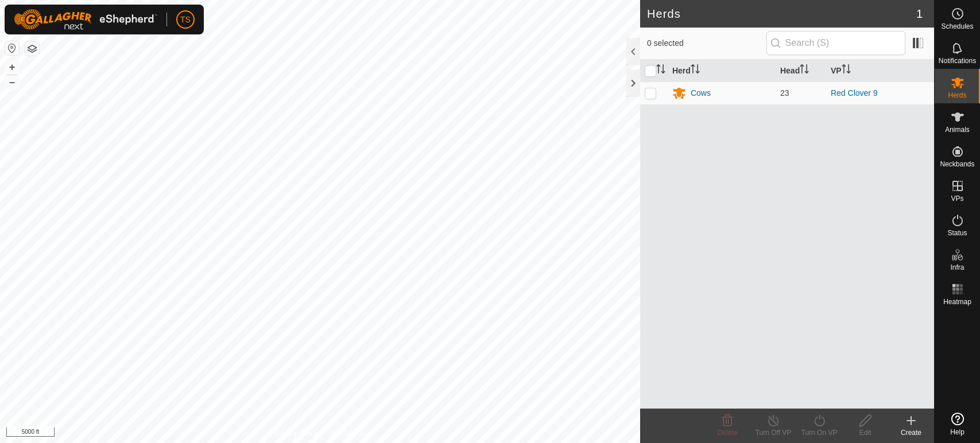 This screenshot has height=443, width=980. Describe the element at coordinates (836, 43) in the screenshot. I see `input: Search (S)` at that location.